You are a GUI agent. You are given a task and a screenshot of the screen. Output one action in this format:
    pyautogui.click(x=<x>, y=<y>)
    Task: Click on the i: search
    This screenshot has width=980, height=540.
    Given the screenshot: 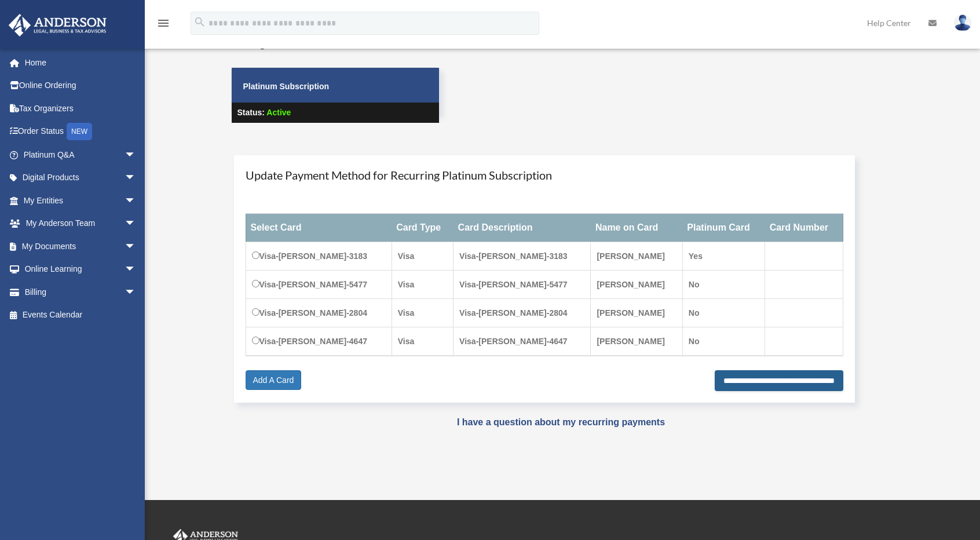 What is the action you would take?
    pyautogui.click(x=200, y=22)
    